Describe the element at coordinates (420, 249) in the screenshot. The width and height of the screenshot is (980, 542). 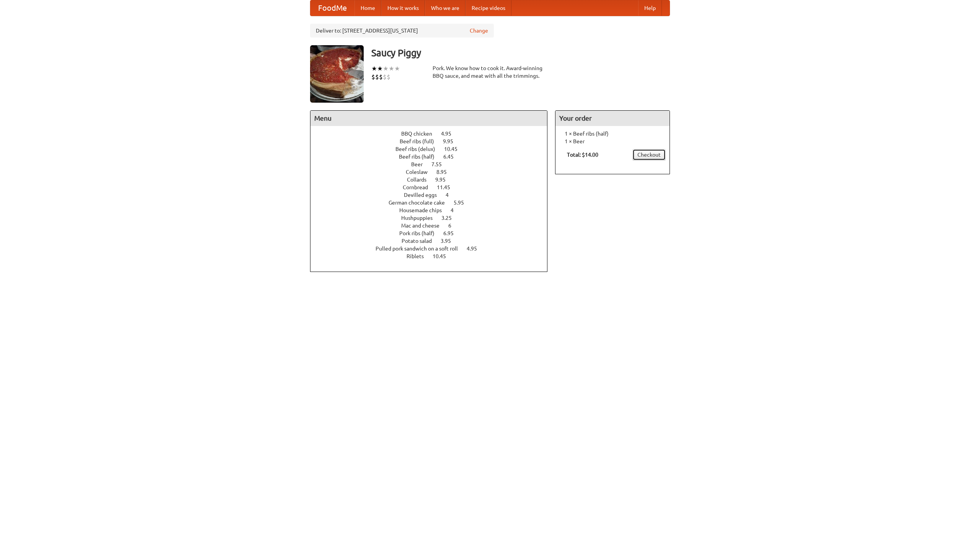
I see `span: Pulled pork sandwich on a soft roll` at that location.